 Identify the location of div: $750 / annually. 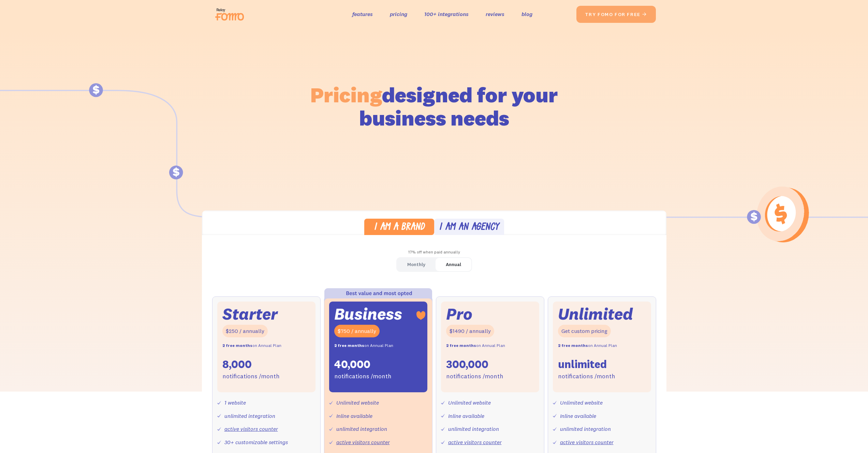
(357, 330).